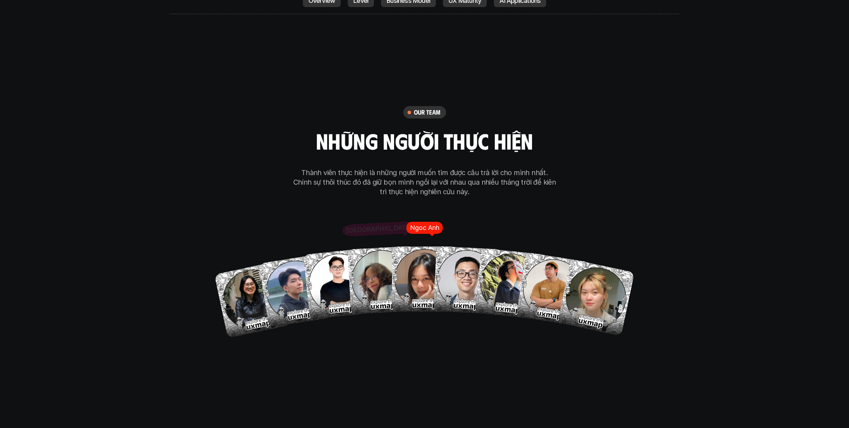  I want to click on p: Thành viên thực hiện là những người muốn tìm được câu trả lời cho mình nhất. Chính sự thôi thúc đ..., so click(424, 182).